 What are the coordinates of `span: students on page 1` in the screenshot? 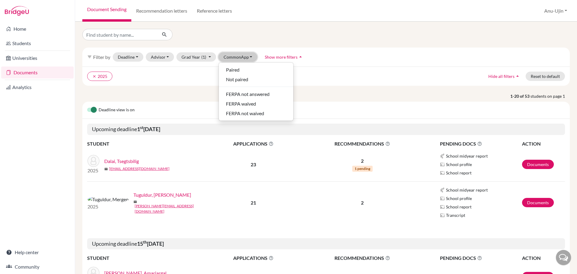 It's located at (550, 96).